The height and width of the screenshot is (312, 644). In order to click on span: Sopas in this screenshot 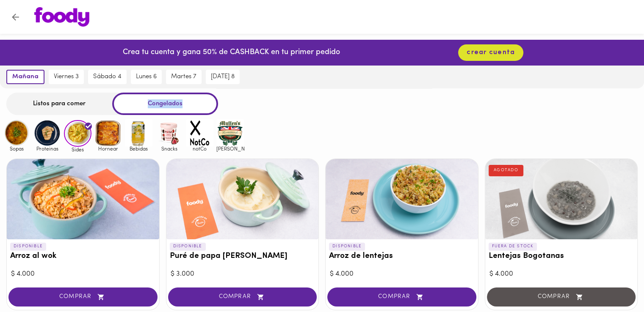, I will do `click(16, 149)`.